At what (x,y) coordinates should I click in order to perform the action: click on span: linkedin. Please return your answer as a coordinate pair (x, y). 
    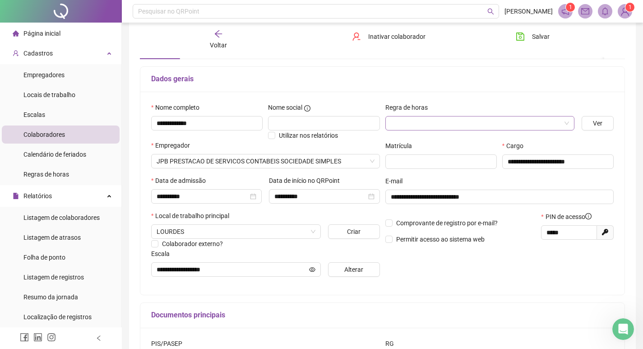
    Looking at the image, I should click on (38, 337).